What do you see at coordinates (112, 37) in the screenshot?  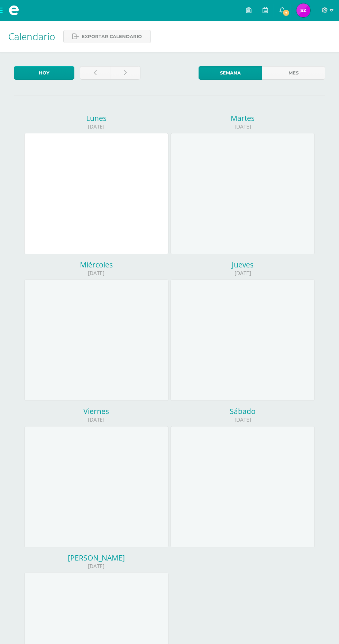 I see `span: Exportar calendario` at bounding box center [112, 37].